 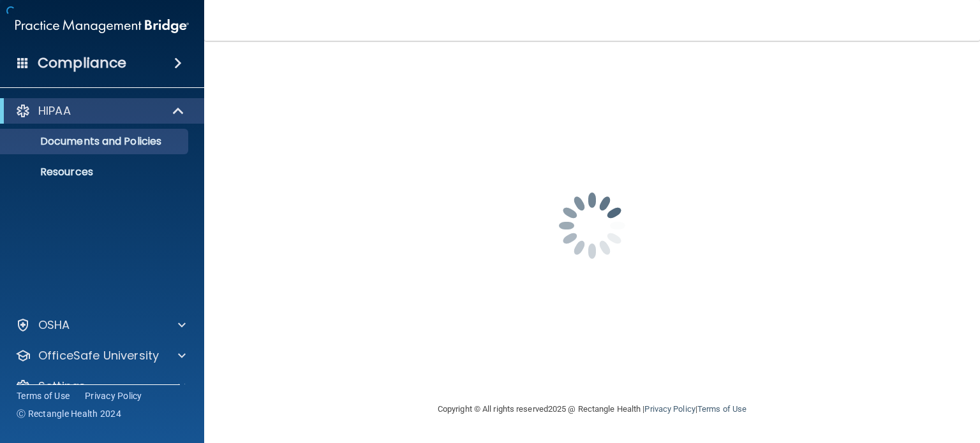 I want to click on p: Settings, so click(x=62, y=387).